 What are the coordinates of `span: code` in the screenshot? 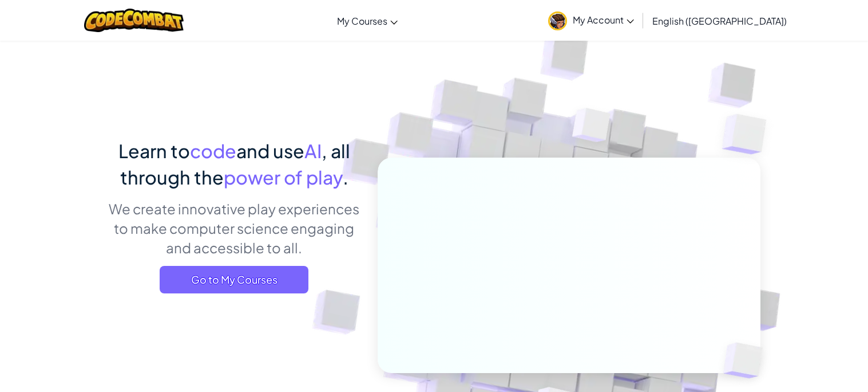 It's located at (212, 151).